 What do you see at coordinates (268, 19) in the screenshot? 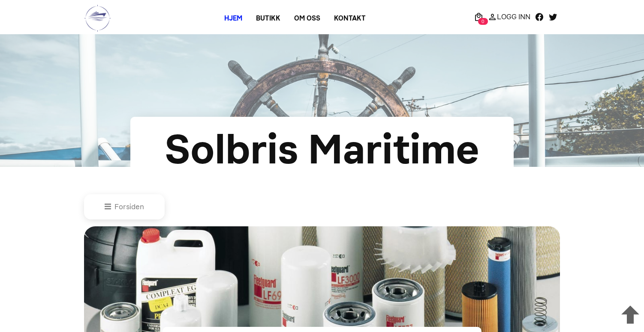
I see `a: Butikk` at bounding box center [268, 19].